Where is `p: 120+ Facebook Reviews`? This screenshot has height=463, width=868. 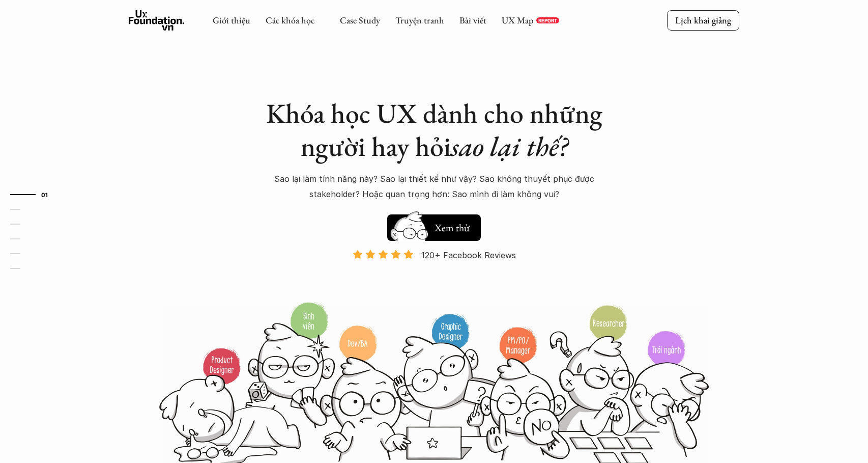
p: 120+ Facebook Reviews is located at coordinates (469, 255).